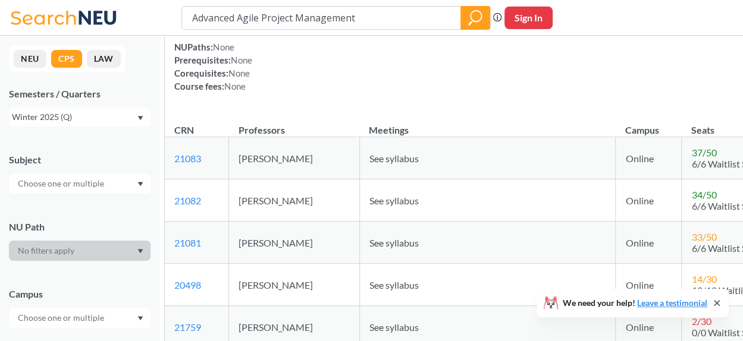  What do you see at coordinates (80, 117) in the screenshot?
I see `div: Winter 2025 (Q)Dropdown arrow` at bounding box center [80, 117].